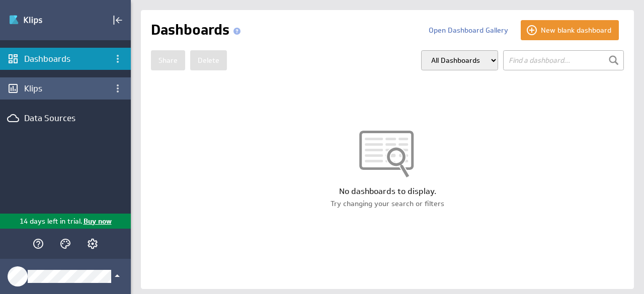 The height and width of the screenshot is (294, 644). I want to click on div: Collapse, so click(118, 20).